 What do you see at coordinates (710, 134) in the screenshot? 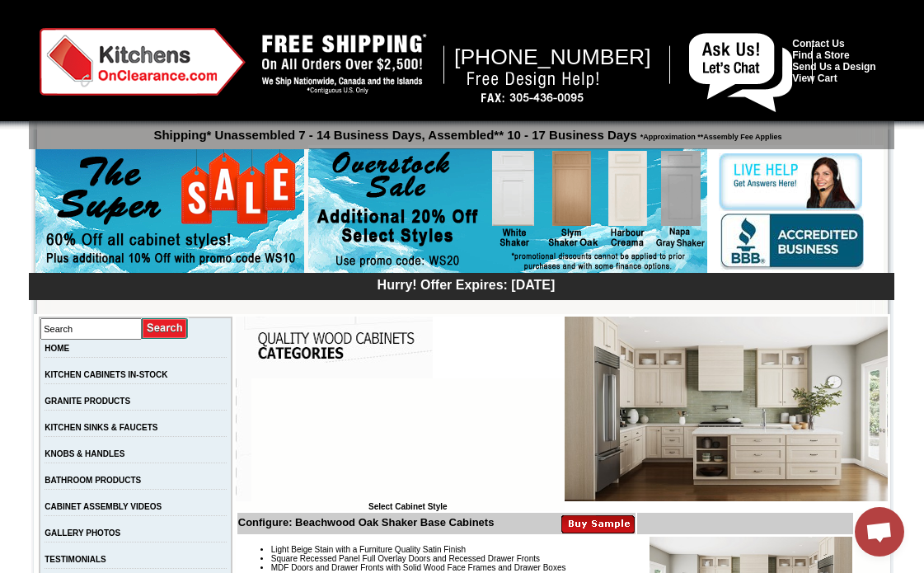
I see `span: *Approximation **Assembly Fee Applies` at bounding box center [710, 134].